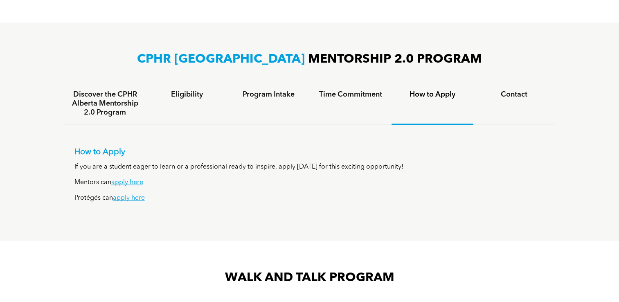 The width and height of the screenshot is (619, 302). I want to click on span: MENTORSHIP 2.0 PROGRAM, so click(395, 59).